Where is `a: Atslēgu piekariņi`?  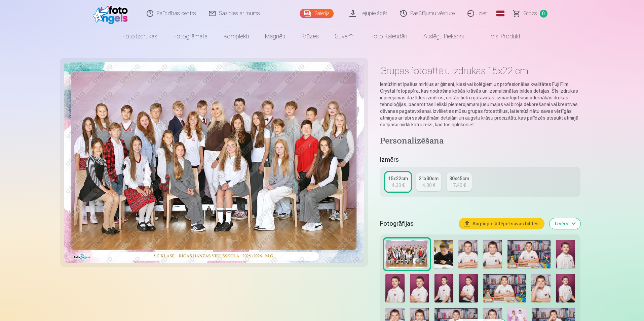
a: Atslēgu piekariņi is located at coordinates (443, 36).